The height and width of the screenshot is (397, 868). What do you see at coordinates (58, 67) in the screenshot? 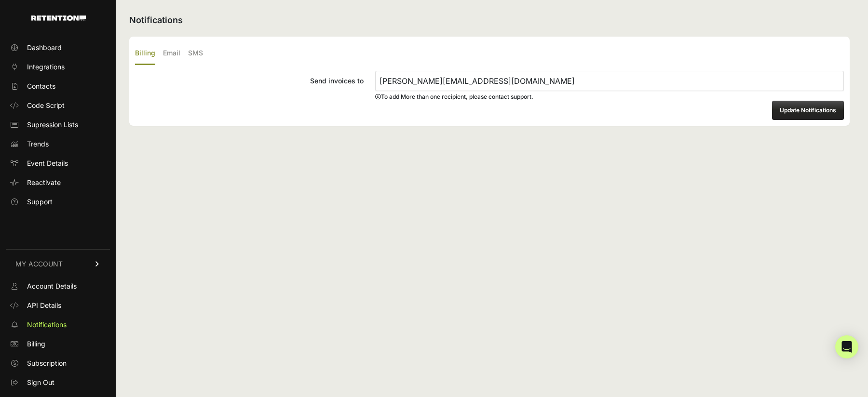
I see `a: Integrations` at bounding box center [58, 67].